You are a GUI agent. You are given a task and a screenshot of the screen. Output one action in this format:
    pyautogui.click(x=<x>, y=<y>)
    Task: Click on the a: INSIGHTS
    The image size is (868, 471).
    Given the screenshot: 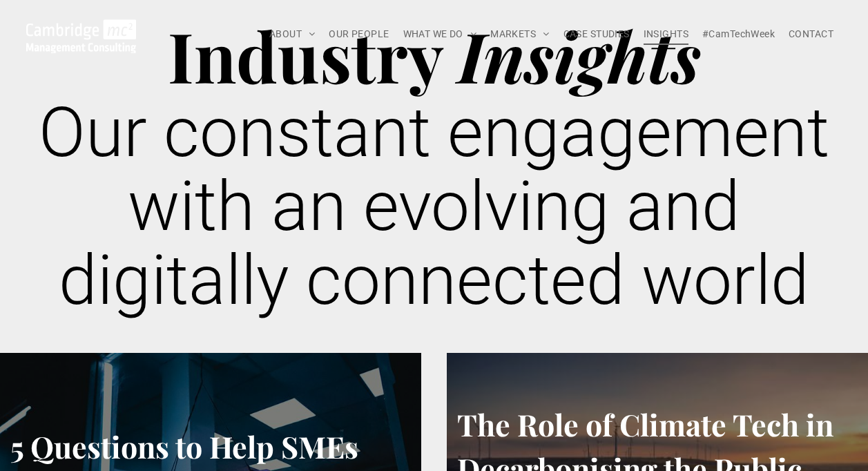 What is the action you would take?
    pyautogui.click(x=666, y=34)
    